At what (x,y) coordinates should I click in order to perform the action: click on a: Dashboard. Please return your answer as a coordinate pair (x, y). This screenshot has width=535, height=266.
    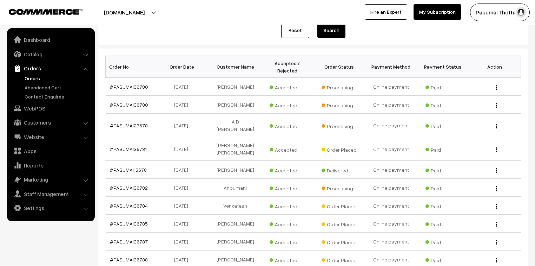
    Looking at the image, I should click on (51, 40).